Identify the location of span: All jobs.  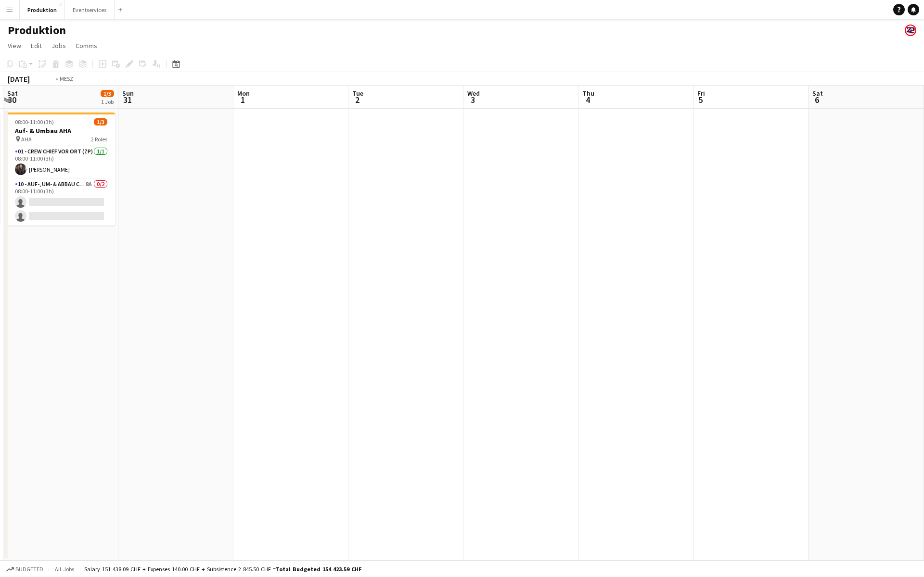
(64, 569).